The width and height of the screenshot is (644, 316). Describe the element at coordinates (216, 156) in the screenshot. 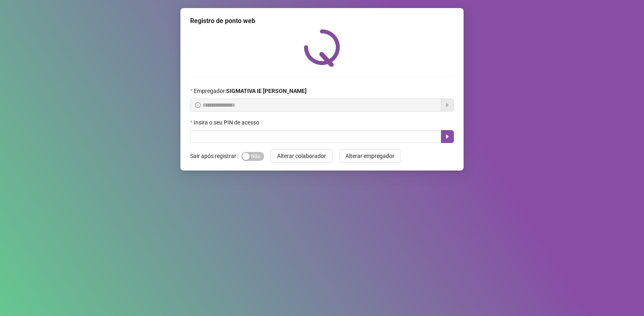

I see `label: Sair após registrar` at that location.